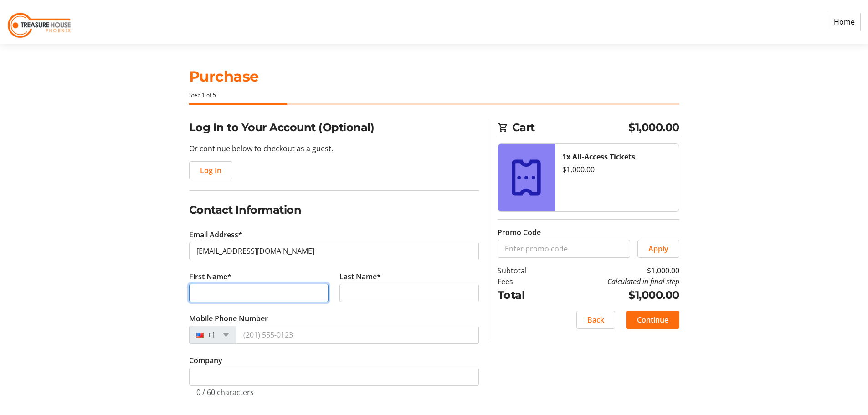 The height and width of the screenshot is (415, 868). I want to click on button: Log In, so click(210, 170).